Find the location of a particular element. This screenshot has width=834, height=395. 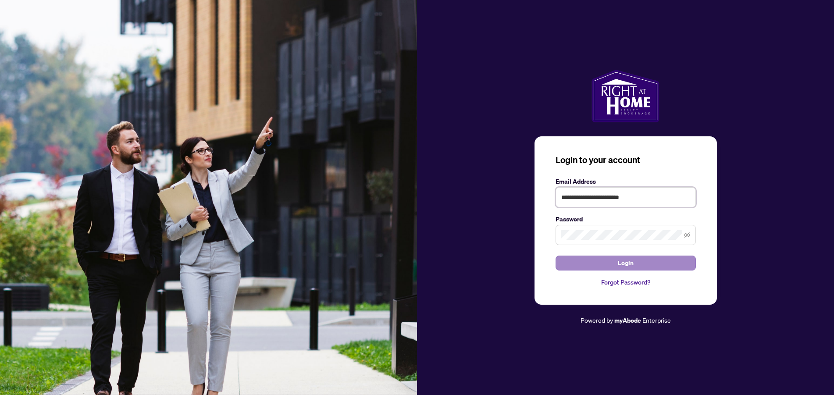

span: eye-invisible is located at coordinates (687, 235).